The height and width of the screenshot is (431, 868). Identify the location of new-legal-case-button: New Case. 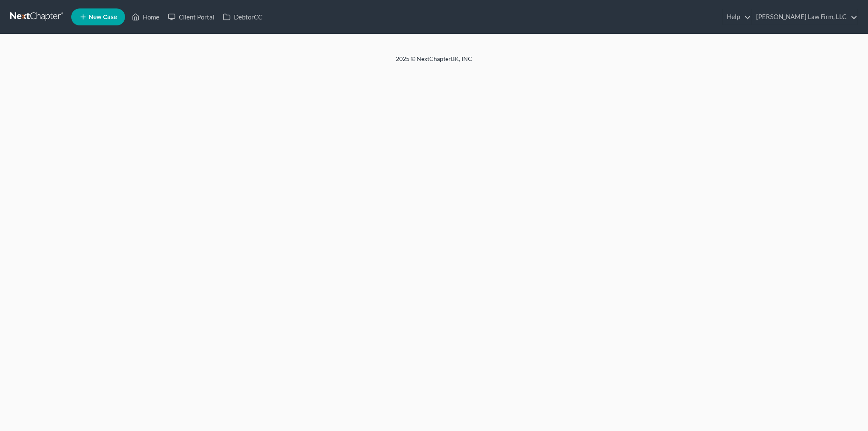
(98, 17).